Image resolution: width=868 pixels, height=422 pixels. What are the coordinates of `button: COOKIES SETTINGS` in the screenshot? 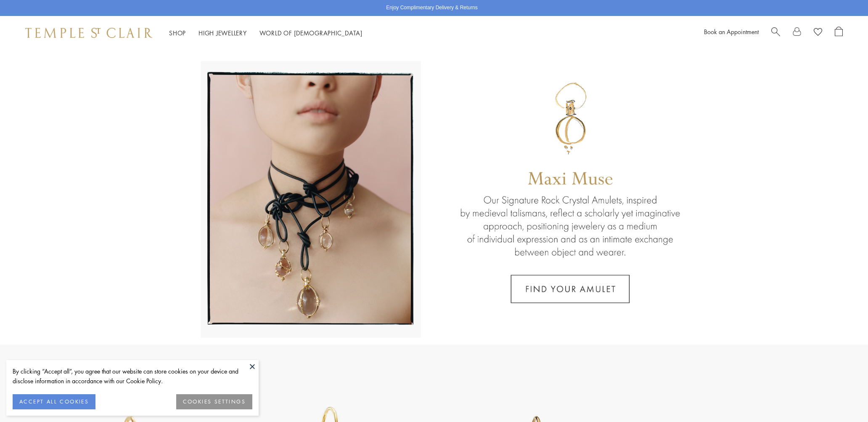 It's located at (214, 402).